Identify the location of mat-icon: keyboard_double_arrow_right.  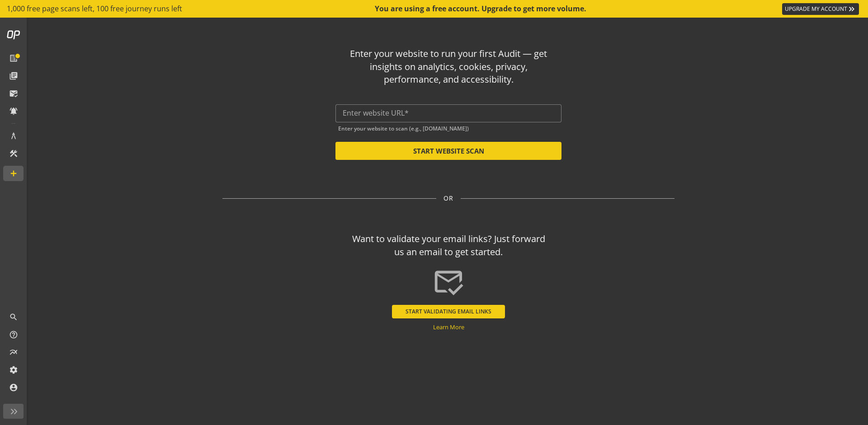
(852, 9).